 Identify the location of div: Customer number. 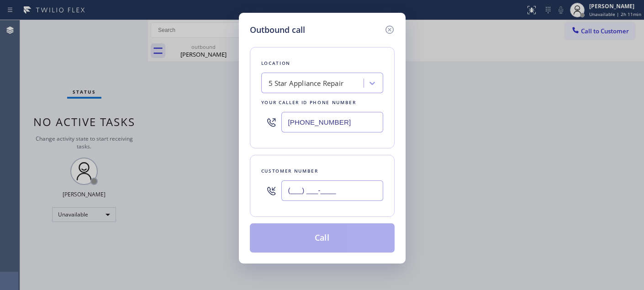
(322, 171).